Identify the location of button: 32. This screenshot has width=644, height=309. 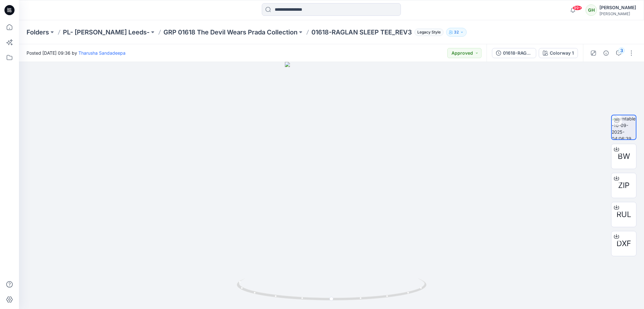
(456, 32).